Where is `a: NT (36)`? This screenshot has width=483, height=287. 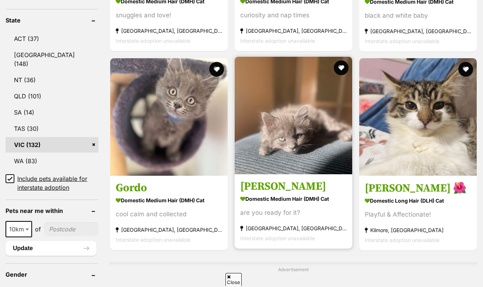
a: NT (36) is located at coordinates (52, 80).